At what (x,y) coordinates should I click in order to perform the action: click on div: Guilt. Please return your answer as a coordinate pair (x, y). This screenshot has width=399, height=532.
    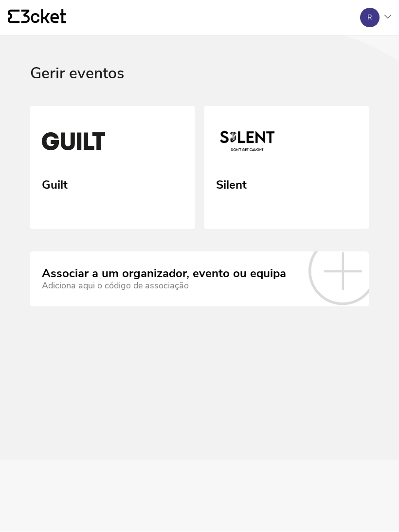
    Looking at the image, I should click on (55, 183).